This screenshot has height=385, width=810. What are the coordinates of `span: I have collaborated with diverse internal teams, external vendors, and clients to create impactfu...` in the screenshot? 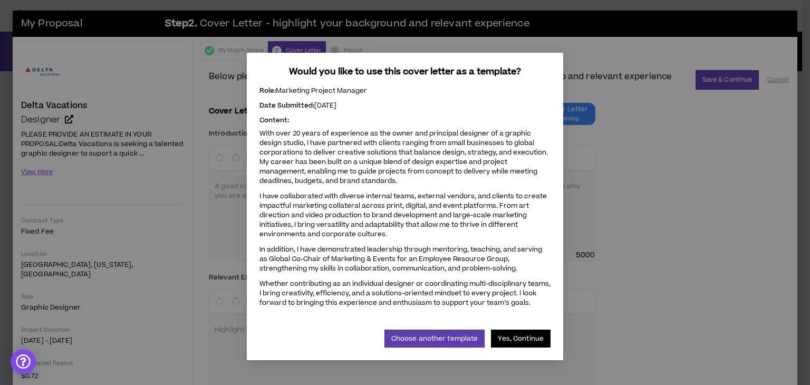 It's located at (403, 215).